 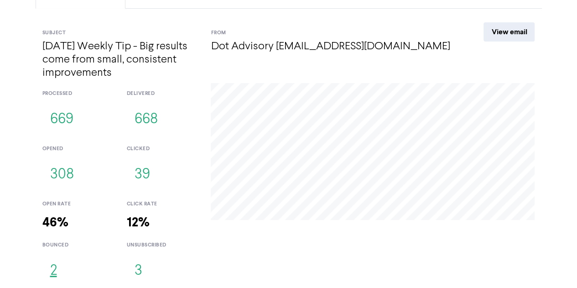 What do you see at coordinates (62, 175) in the screenshot?
I see `button: 308` at bounding box center [62, 175].